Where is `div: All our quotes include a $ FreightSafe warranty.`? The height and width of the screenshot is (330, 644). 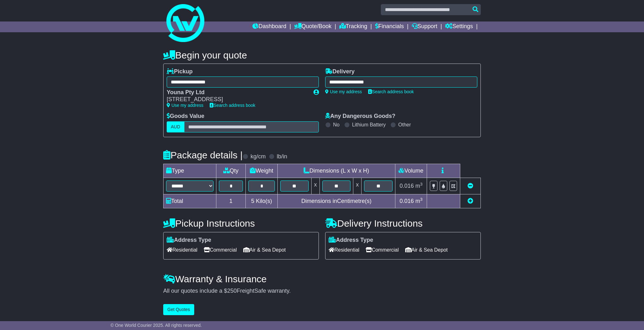 div: All our quotes include a $ FreightSafe warranty. is located at coordinates (322, 291).